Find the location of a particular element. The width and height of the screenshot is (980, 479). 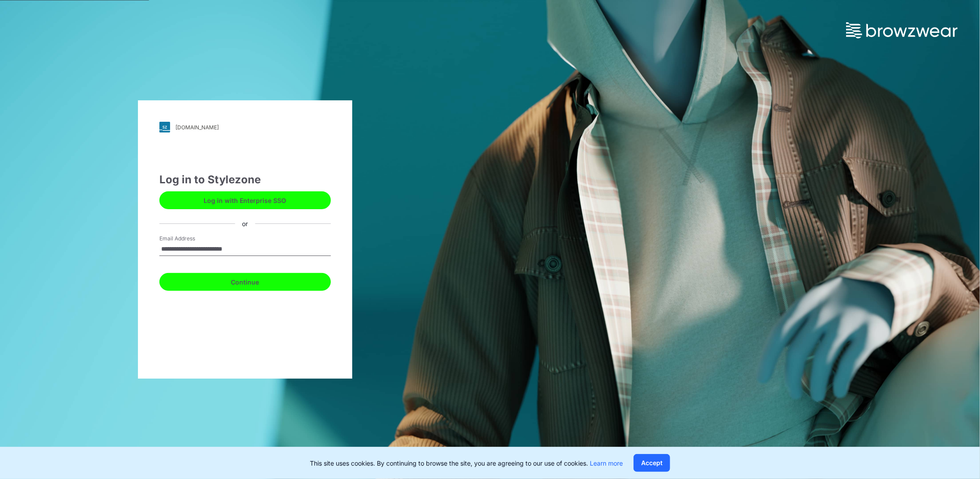

label: Email Address is located at coordinates (191, 238).